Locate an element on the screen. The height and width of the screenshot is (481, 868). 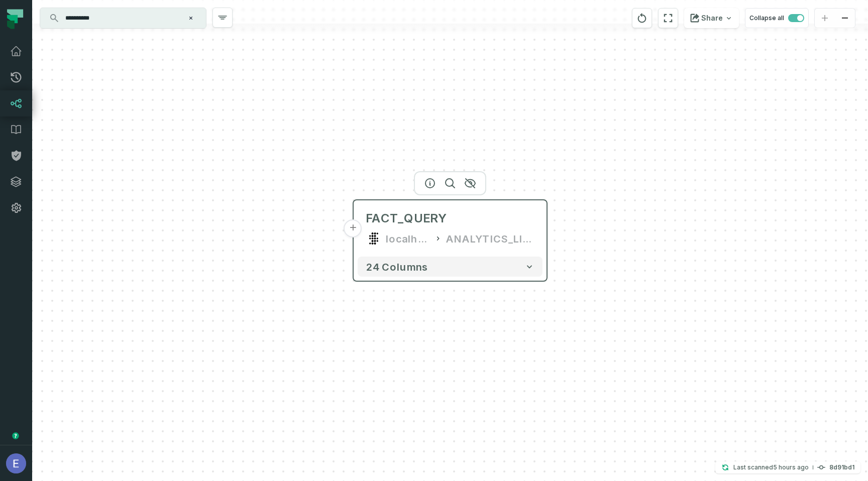
h4: 8d91bd1 is located at coordinates (842, 467).